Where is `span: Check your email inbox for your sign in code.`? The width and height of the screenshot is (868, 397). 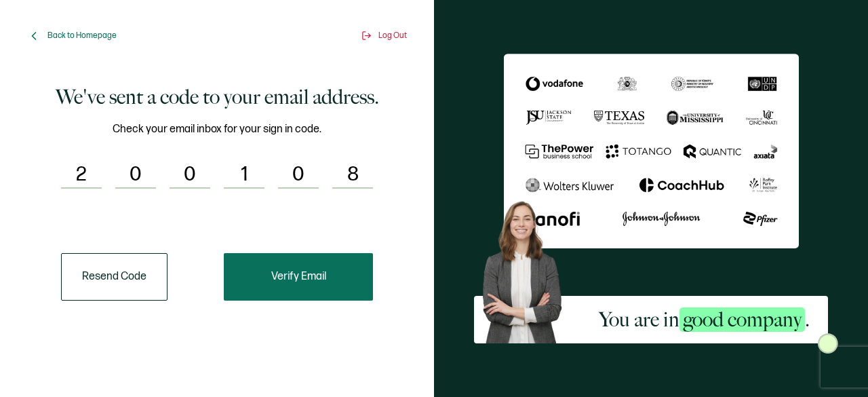 span: Check your email inbox for your sign in code. is located at coordinates (217, 129).